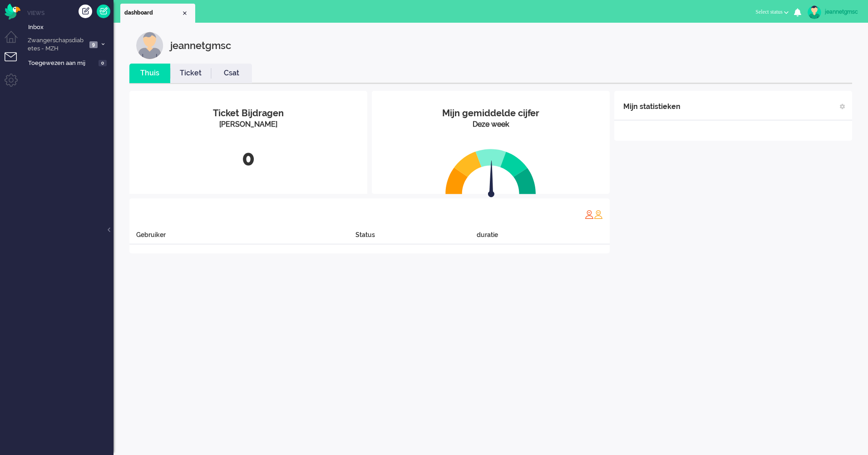  What do you see at coordinates (150, 73) in the screenshot?
I see `a: Thuis` at bounding box center [150, 73].